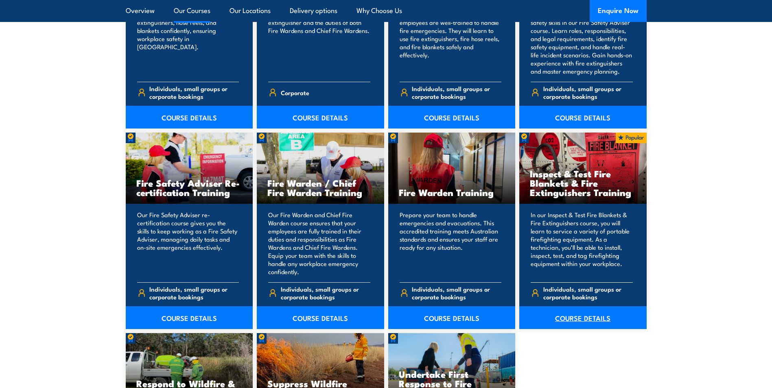 The height and width of the screenshot is (388, 772). I want to click on h3: Fire Warden Training, so click(452, 192).